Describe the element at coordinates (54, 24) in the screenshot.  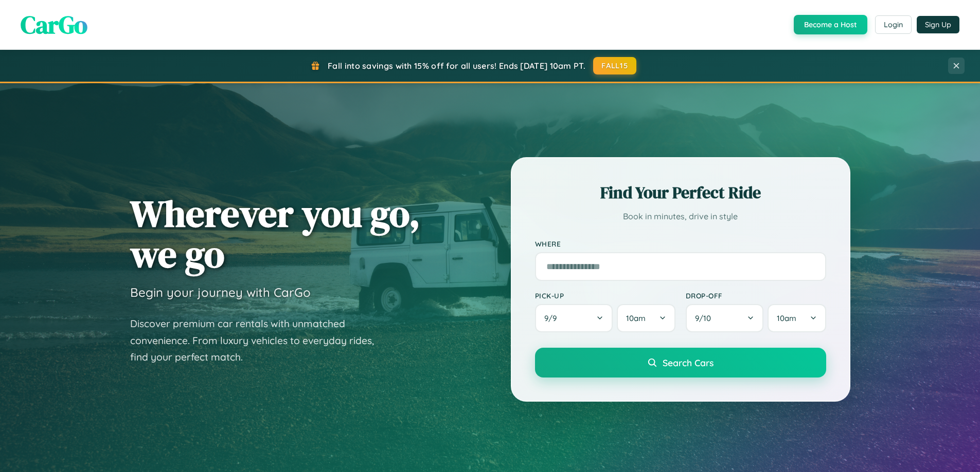
I see `span: CarGo` at that location.